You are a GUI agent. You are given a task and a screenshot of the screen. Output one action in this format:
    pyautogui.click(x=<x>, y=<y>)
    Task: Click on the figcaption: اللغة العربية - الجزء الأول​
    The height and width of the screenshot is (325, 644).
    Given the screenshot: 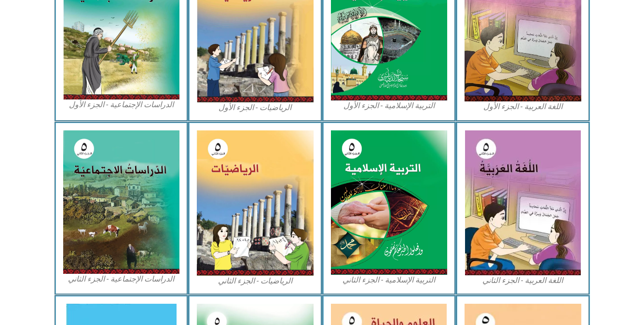 What is the action you would take?
    pyautogui.click(x=523, y=107)
    